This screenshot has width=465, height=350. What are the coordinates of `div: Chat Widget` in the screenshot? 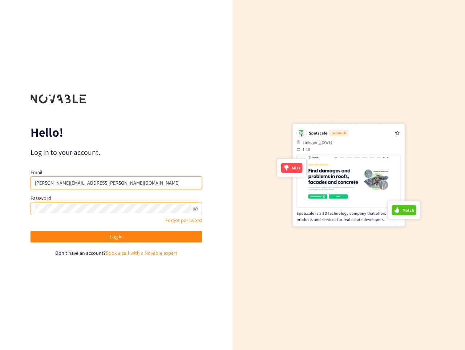 It's located at (406, 310).